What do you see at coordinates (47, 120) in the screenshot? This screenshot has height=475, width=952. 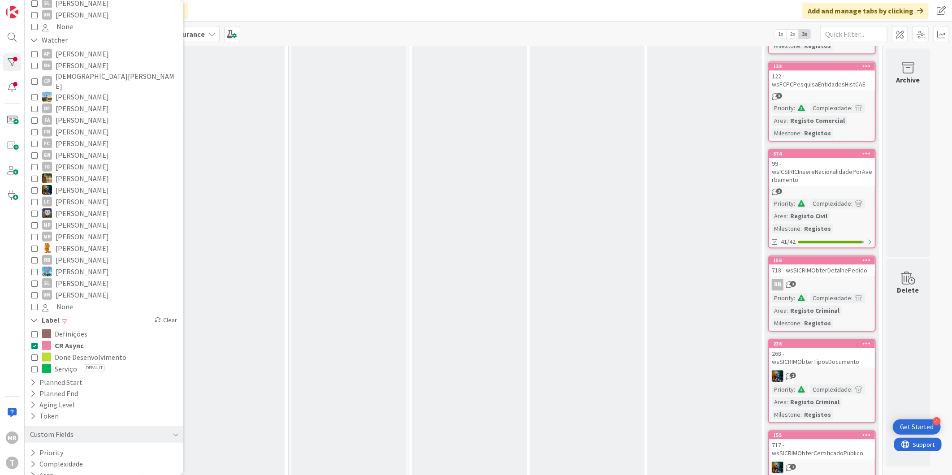 I see `div: FA` at bounding box center [47, 120].